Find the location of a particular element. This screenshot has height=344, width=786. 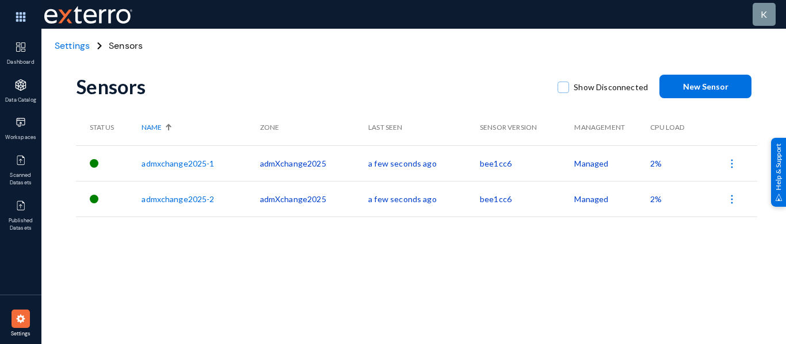

span: Data Catalog is located at coordinates (21, 101).